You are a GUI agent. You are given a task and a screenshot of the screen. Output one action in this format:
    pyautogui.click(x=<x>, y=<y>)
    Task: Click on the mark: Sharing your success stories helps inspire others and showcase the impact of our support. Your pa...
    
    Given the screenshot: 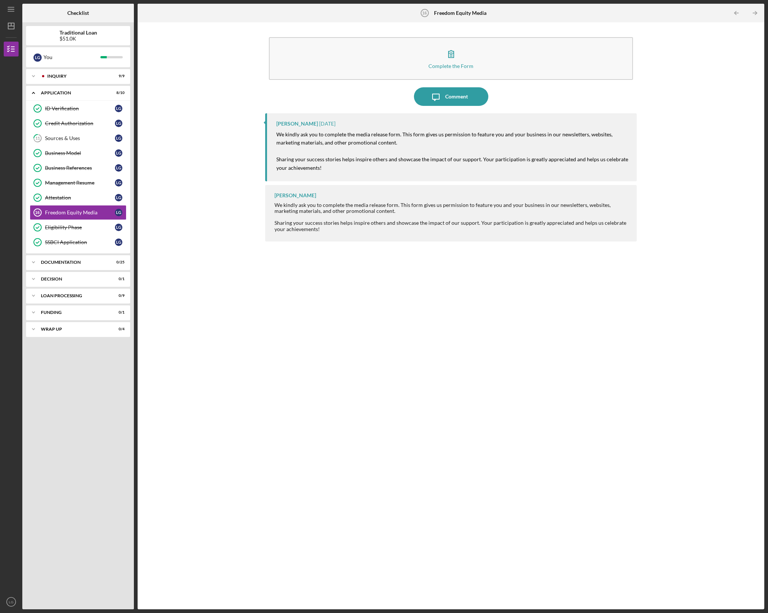 What is the action you would take?
    pyautogui.click(x=452, y=163)
    